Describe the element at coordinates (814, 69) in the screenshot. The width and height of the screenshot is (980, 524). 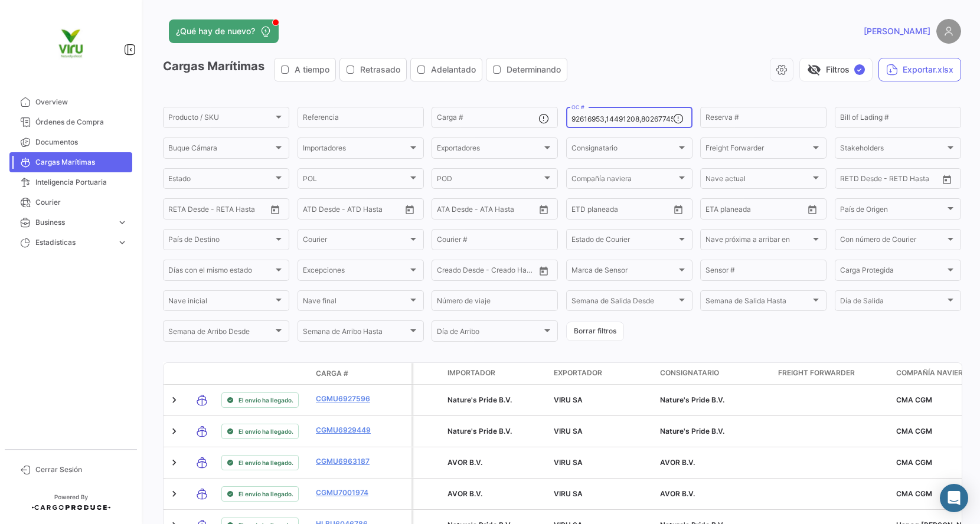
I see `span: visibility_off` at that location.